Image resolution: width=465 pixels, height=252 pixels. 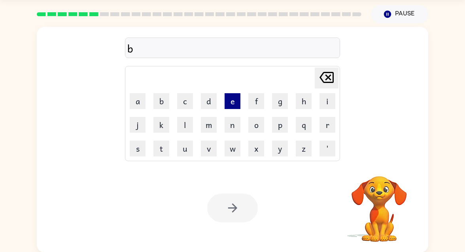 I want to click on button: n, so click(x=232, y=125).